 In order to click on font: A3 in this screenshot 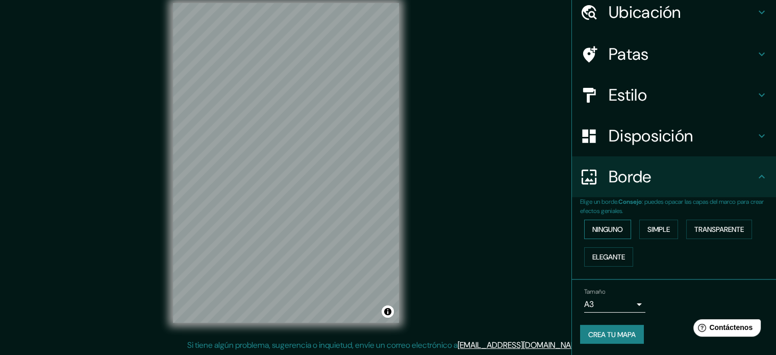, I will do `click(589, 304)`.